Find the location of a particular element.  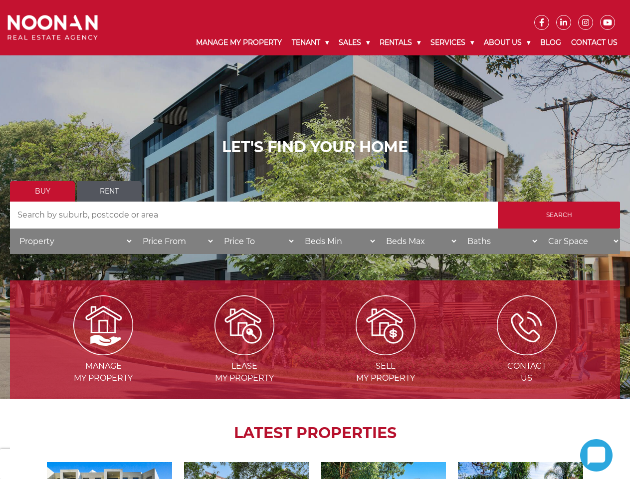

span: Sell my Property is located at coordinates (385, 372).